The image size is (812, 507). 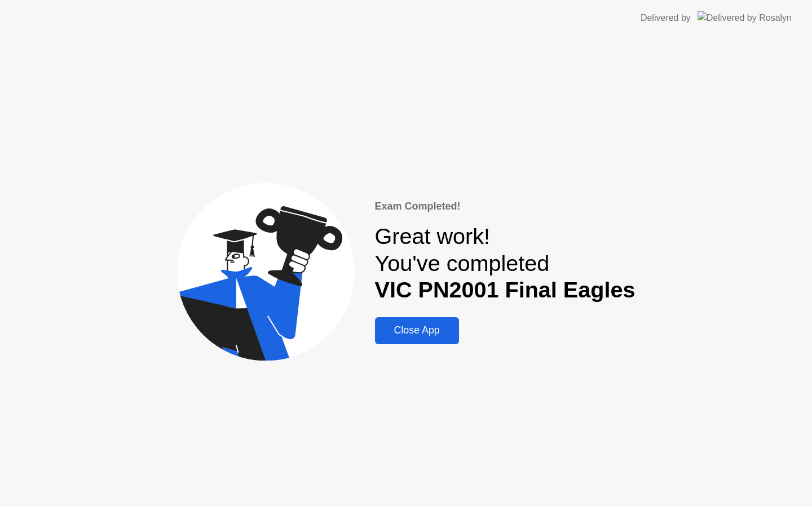 What do you see at coordinates (417, 331) in the screenshot?
I see `button: Close App` at bounding box center [417, 331].